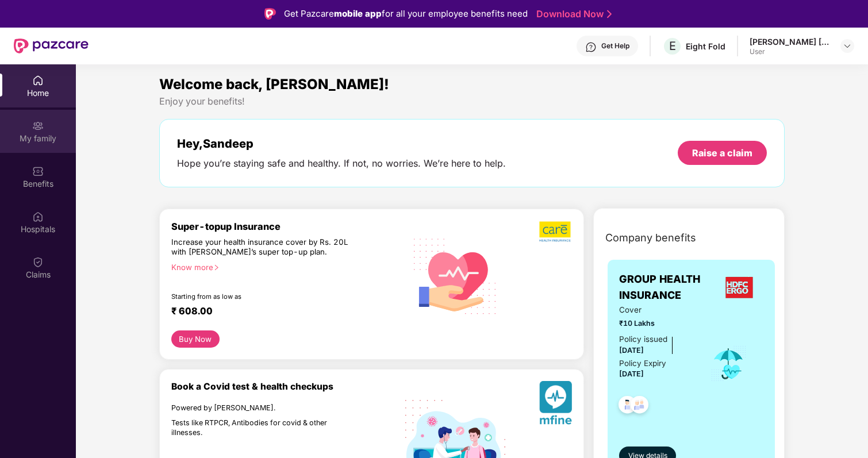  I want to click on img: icon, so click(728, 364).